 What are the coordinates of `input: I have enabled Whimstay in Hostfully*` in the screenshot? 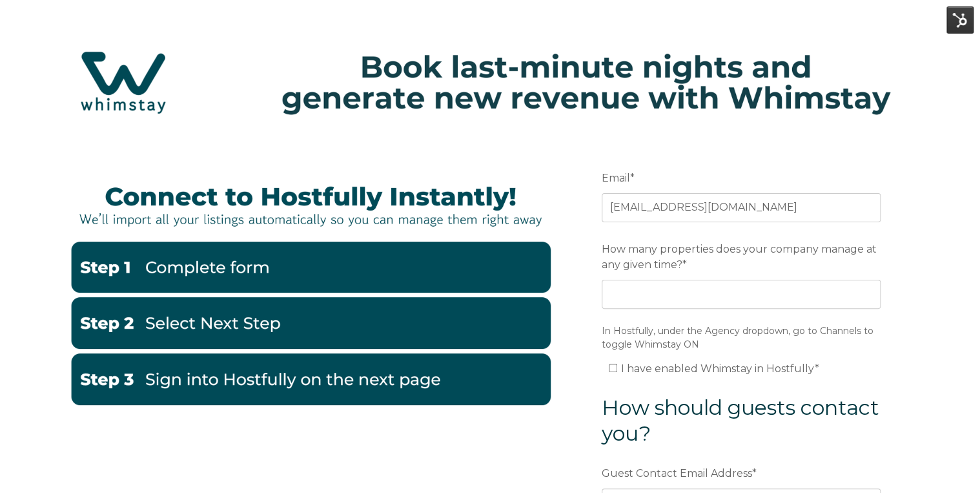 It's located at (612, 368).